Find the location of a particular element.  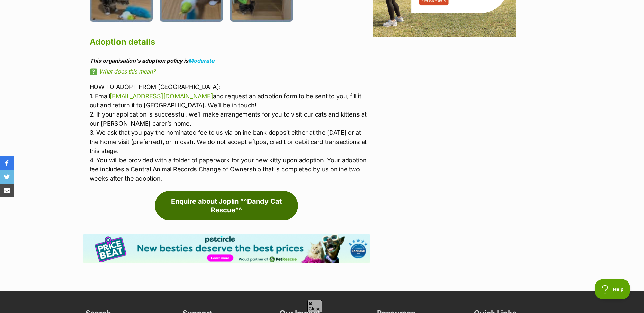

a: What does this mean? is located at coordinates (230, 72).